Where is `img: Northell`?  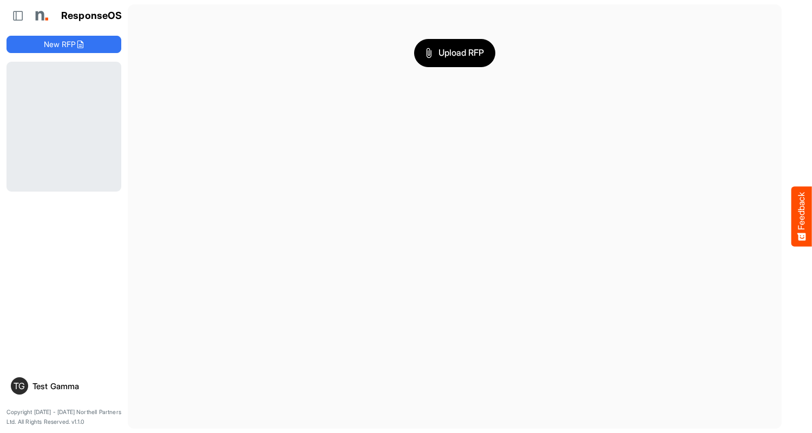 img: Northell is located at coordinates (41, 16).